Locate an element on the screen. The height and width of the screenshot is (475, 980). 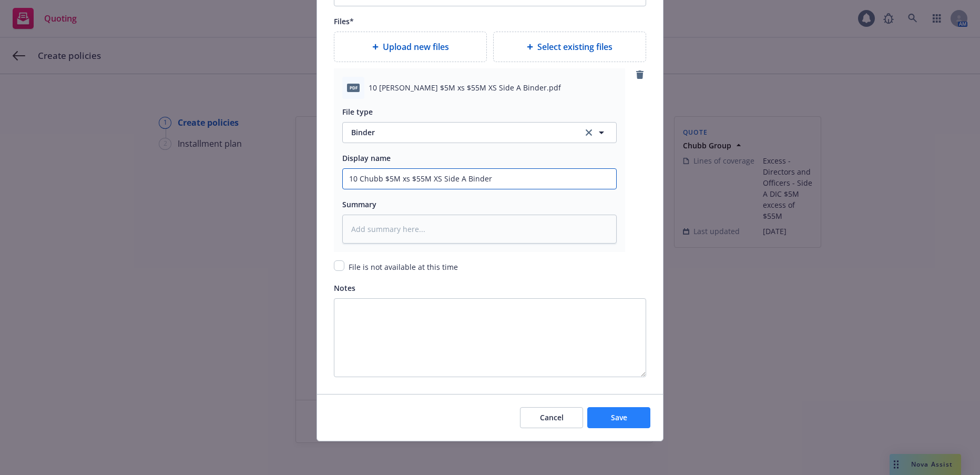
span: Notes is located at coordinates (344, 288).